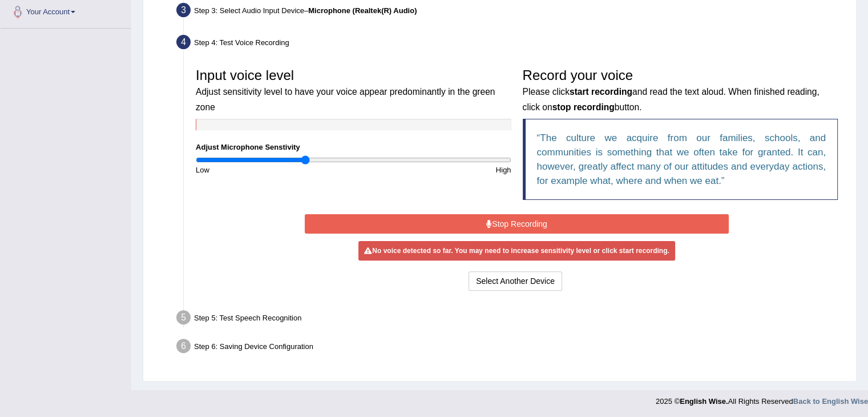  I want to click on b: Microphone (Realtek(R) Audio), so click(362, 10).